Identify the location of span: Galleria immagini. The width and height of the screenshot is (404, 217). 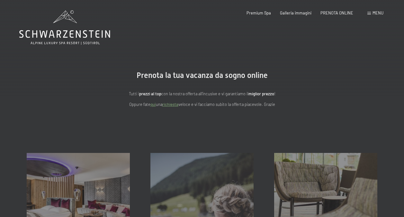
(296, 13).